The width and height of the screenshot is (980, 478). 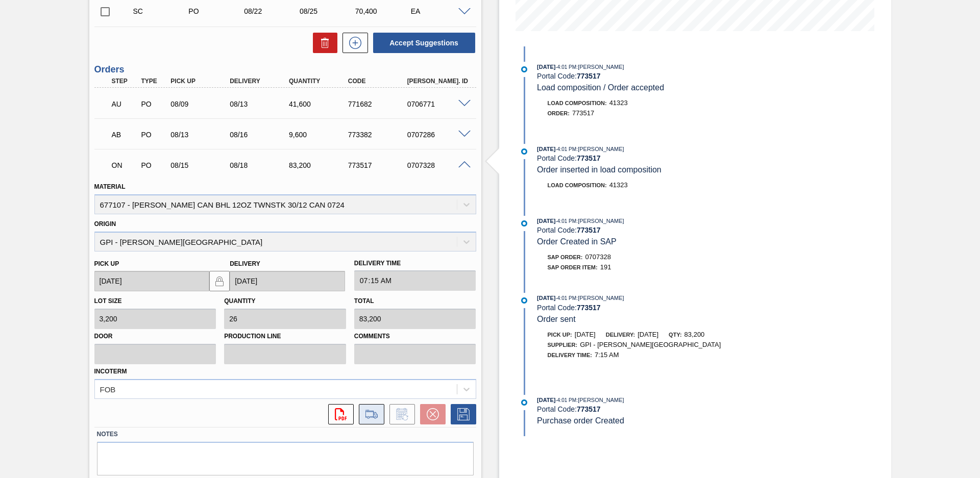 What do you see at coordinates (675, 335) in the screenshot?
I see `span: Qty:` at bounding box center [675, 335].